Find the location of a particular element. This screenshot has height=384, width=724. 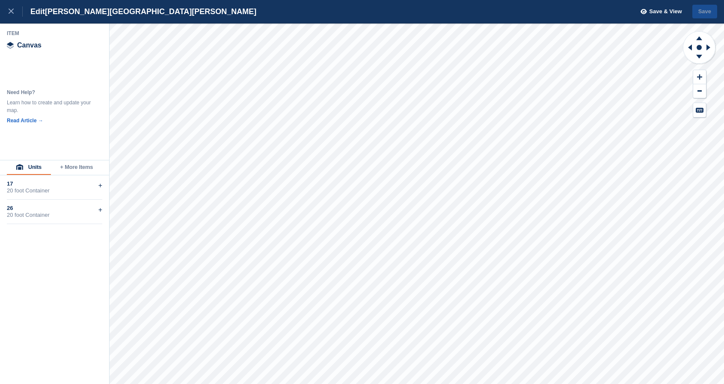

div: Item is located at coordinates (55, 33).